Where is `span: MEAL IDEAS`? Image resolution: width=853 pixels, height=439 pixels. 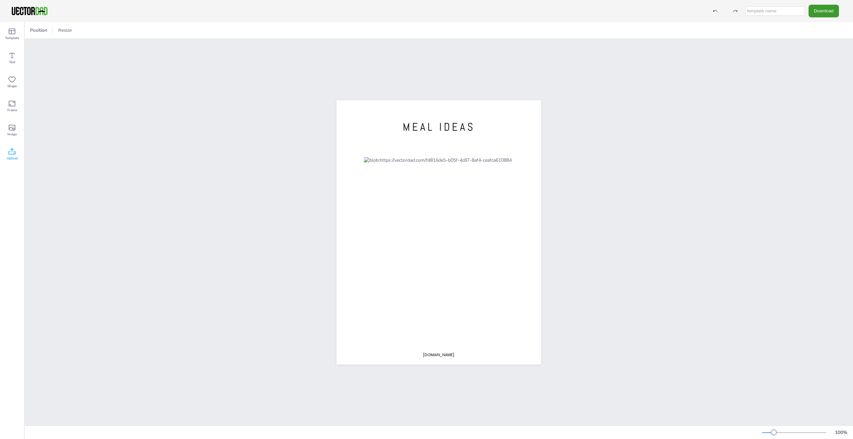 span: MEAL IDEAS is located at coordinates (439, 127).